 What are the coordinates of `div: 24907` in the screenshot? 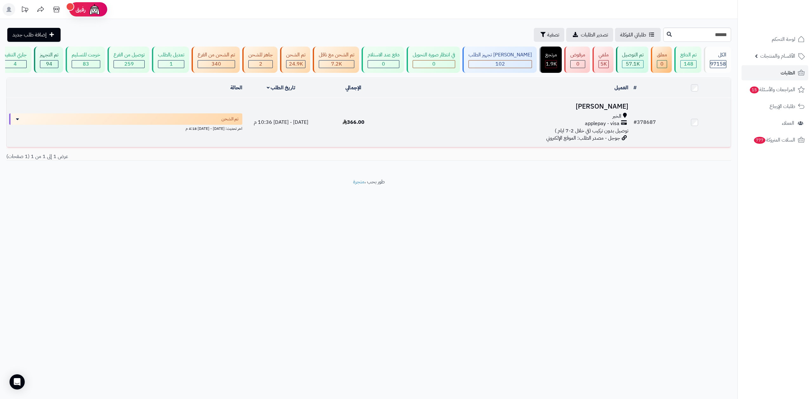 It's located at (295, 64).